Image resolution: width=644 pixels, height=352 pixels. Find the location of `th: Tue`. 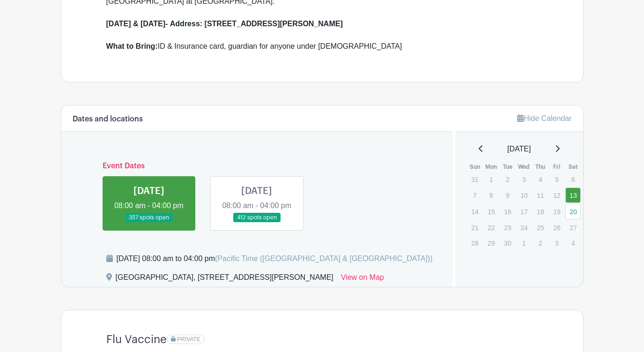

th: Tue is located at coordinates (507, 167).